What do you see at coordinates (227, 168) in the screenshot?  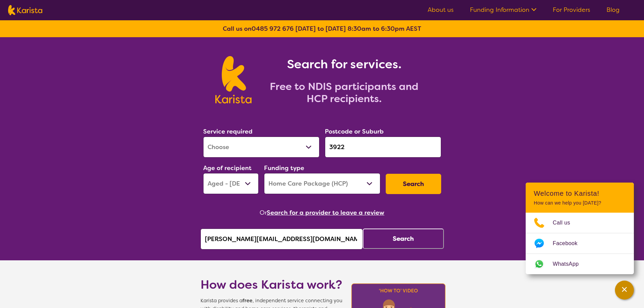 I see `label: Age of recipient` at bounding box center [227, 168].